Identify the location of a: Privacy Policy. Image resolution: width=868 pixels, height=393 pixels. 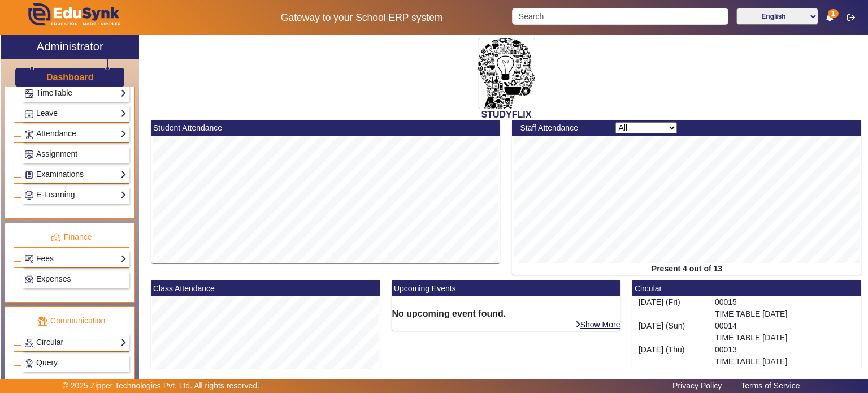
(697, 385).